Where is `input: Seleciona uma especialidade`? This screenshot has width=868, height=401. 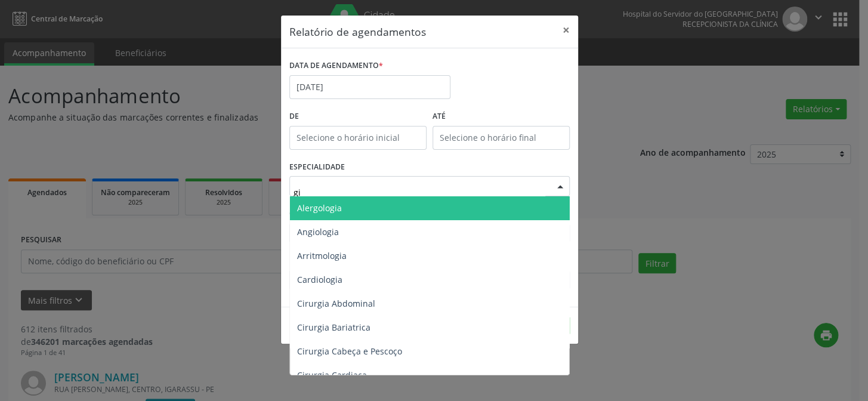 input: Seleciona uma especialidade is located at coordinates (419, 192).